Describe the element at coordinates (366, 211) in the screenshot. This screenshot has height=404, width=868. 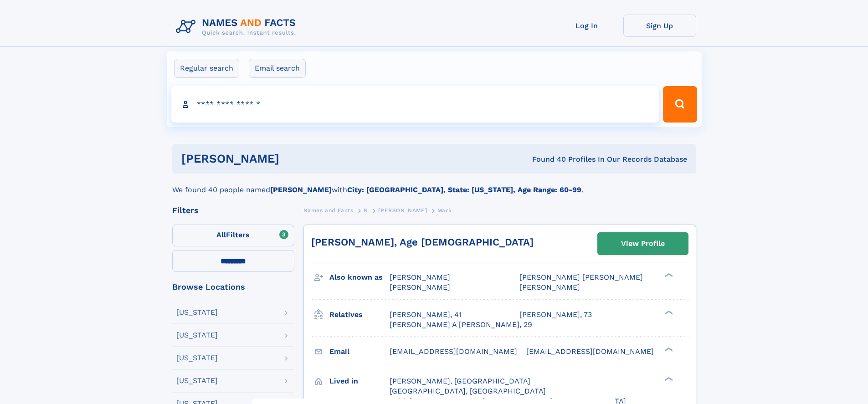
I see `span: N` at that location.